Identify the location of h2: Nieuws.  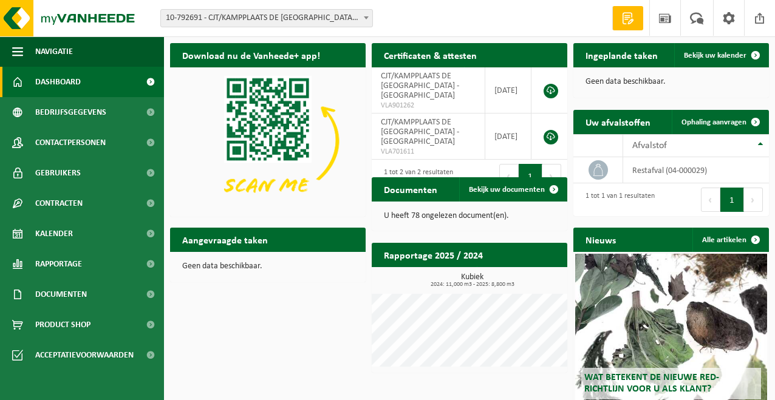
(601, 239).